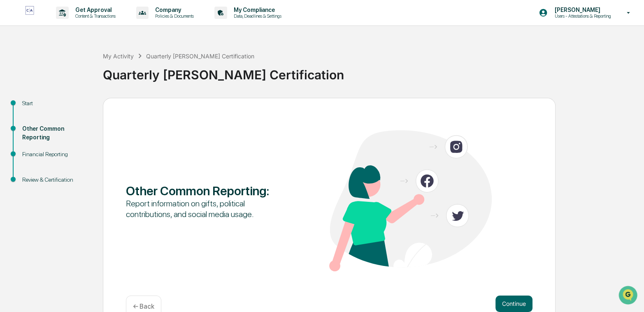  What do you see at coordinates (10, 10) in the screenshot?
I see `button: Open customer support` at bounding box center [10, 10].